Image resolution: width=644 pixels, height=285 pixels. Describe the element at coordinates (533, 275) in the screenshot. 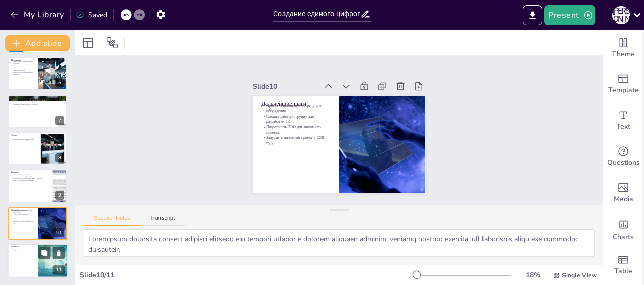

I see `div: 18 %` at that location.